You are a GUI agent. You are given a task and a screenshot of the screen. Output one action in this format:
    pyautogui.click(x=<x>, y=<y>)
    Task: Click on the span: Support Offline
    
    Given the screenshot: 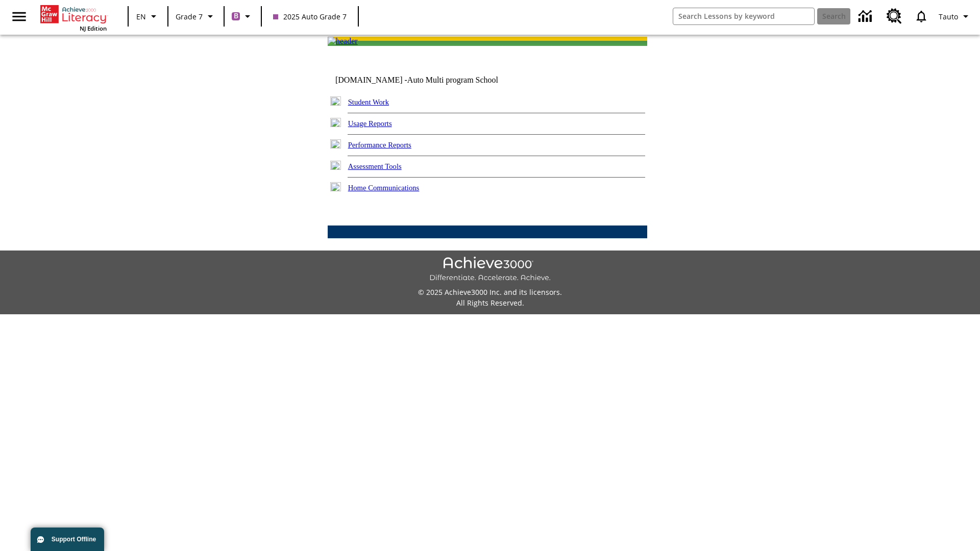 What is the action you would take?
    pyautogui.click(x=73, y=539)
    